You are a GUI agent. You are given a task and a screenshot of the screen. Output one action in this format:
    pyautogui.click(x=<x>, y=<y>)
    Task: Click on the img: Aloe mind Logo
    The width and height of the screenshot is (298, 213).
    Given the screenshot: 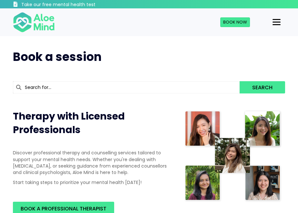 What is the action you would take?
    pyautogui.click(x=34, y=22)
    